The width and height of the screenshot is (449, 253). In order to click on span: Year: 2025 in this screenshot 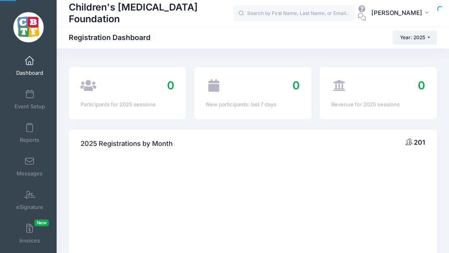, I will do `click(412, 37)`.